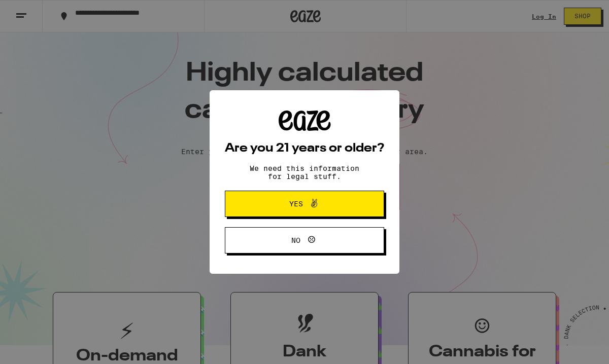  What do you see at coordinates (304, 204) in the screenshot?
I see `button: Yes` at bounding box center [304, 204].